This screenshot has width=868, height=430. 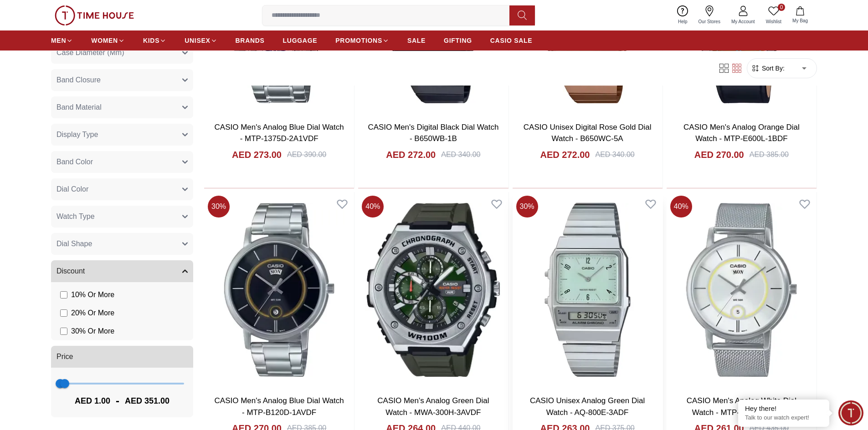 I want to click on span: Band Closure, so click(x=78, y=80).